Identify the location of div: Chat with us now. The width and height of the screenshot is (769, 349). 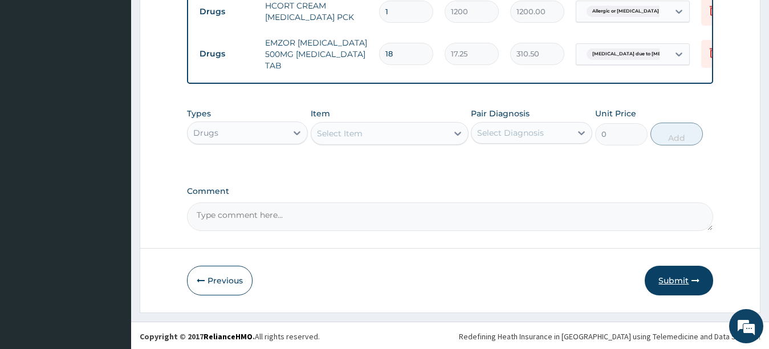
(125, 71).